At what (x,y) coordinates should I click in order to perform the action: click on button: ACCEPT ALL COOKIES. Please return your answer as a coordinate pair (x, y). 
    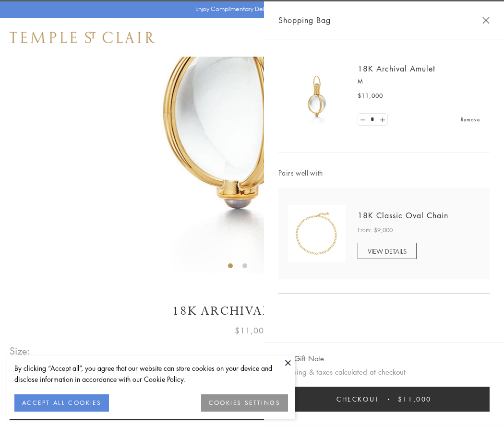
    Looking at the image, I should click on (61, 403).